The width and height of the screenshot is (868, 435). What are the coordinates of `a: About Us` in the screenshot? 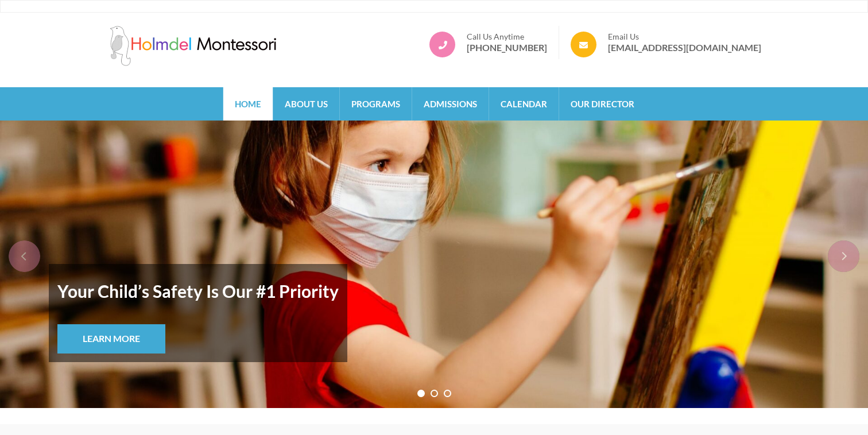 It's located at (306, 104).